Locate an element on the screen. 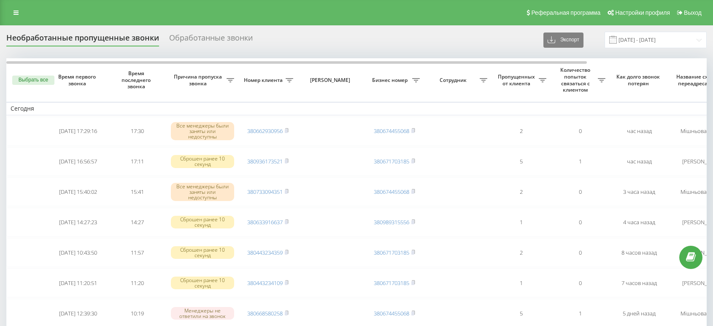 The height and width of the screenshot is (326, 713). a: 380662930956 is located at coordinates (265, 131).